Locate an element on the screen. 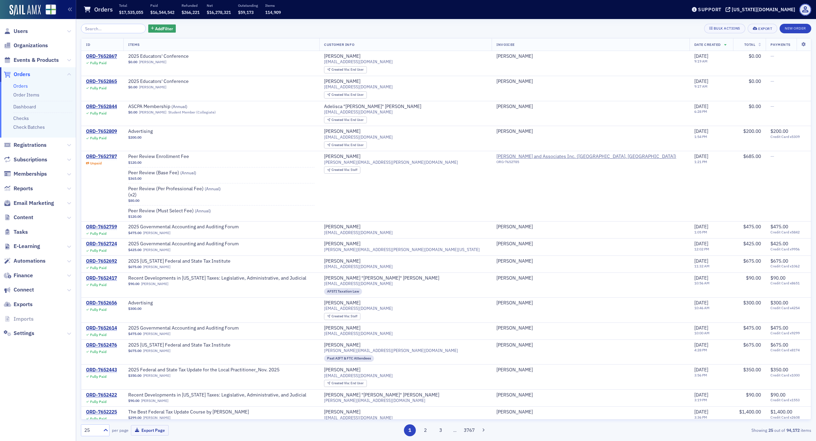  div: ORD-7652476 is located at coordinates (101, 345).